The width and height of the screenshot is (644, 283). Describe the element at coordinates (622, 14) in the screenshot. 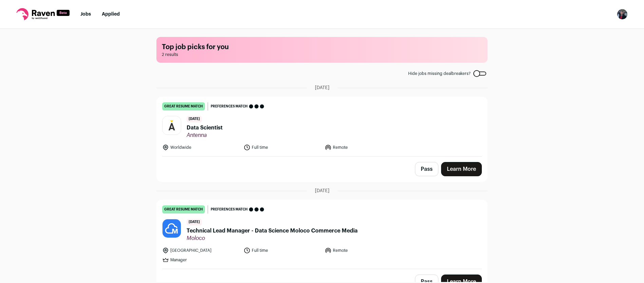

I see `img: 13701276-medium_jpg` at that location.